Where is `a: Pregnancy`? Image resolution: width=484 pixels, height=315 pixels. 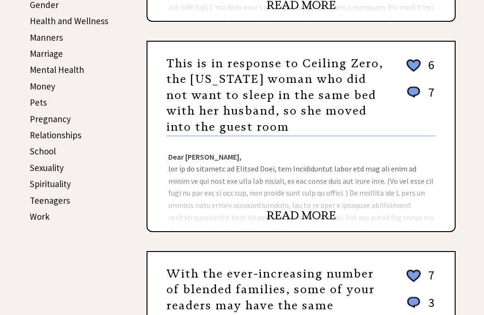 a: Pregnancy is located at coordinates (50, 119).